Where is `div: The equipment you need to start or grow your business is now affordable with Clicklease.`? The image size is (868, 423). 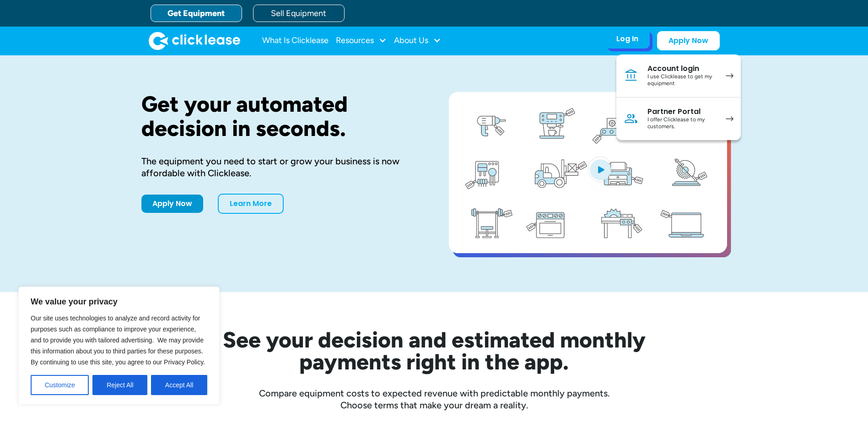
div: The equipment you need to start or grow your business is now affordable with Clicklease. is located at coordinates (281, 167).